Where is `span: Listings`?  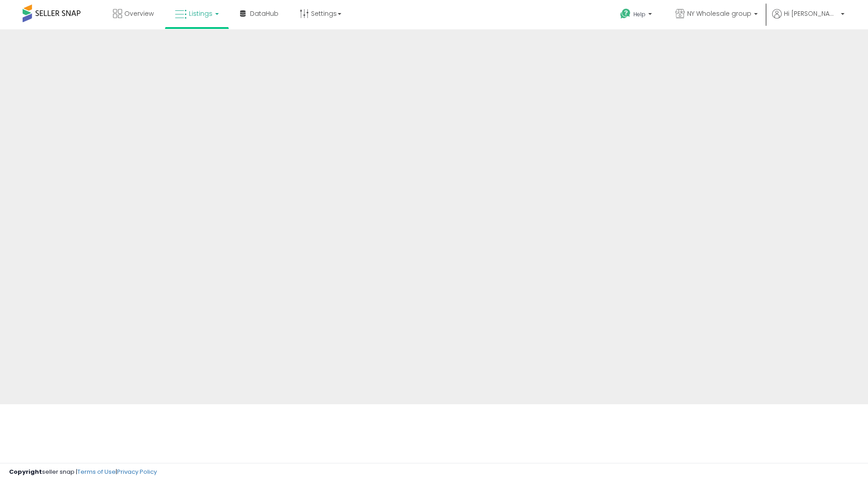 span: Listings is located at coordinates (201, 14).